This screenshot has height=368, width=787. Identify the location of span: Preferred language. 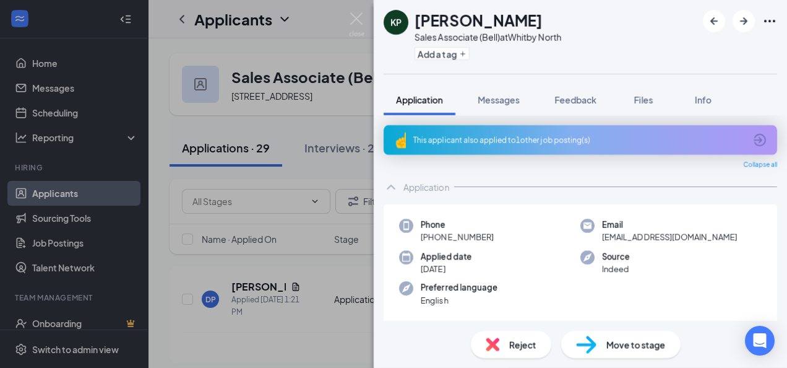
(459, 287).